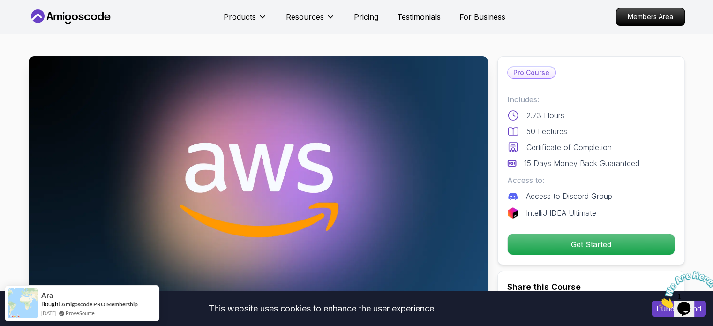 Image resolution: width=713 pixels, height=326 pixels. What do you see at coordinates (99, 304) in the screenshot?
I see `a: Amigoscode PRO Membership` at bounding box center [99, 304].